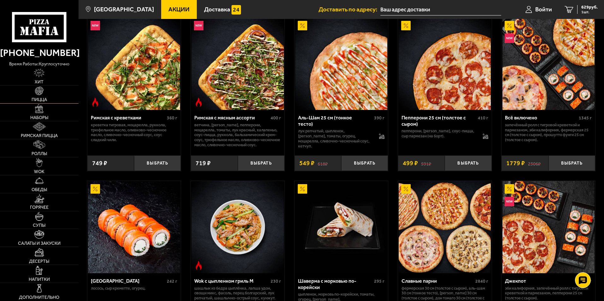 This screenshot has width=604, height=301. I want to click on span: Акции, so click(179, 9).